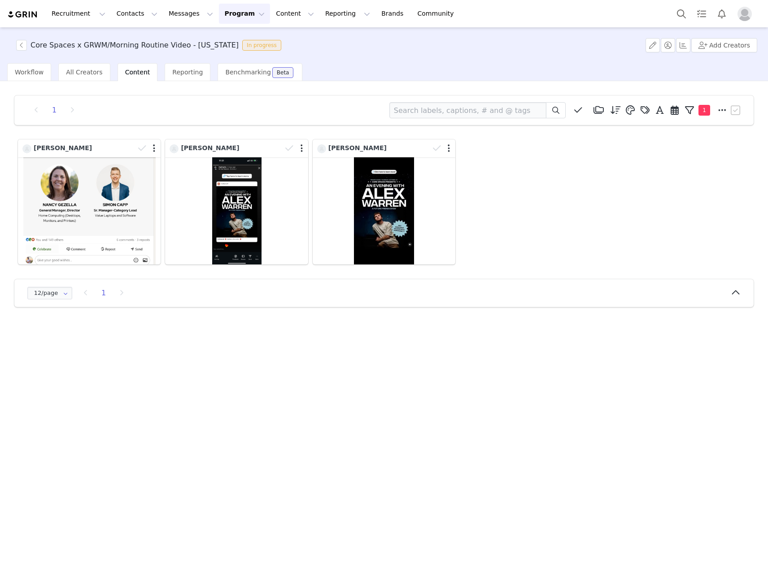 Image resolution: width=768 pixels, height=562 pixels. I want to click on a: Brands, so click(393, 13).